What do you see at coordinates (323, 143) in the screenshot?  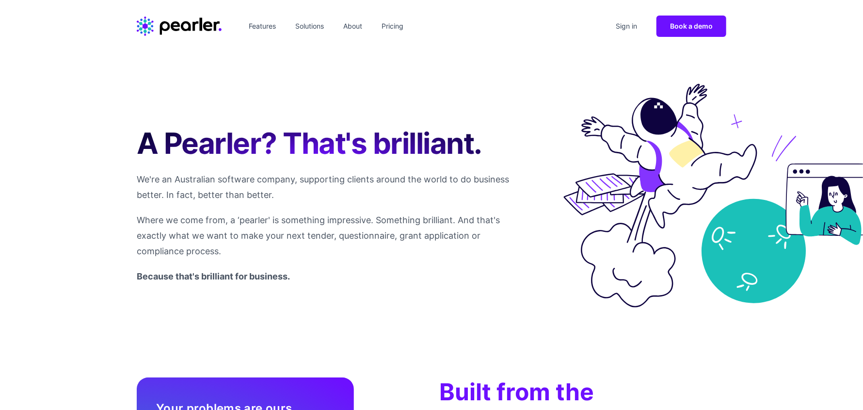 I see `h1: A Pearler? That's brilliant.` at bounding box center [323, 143].